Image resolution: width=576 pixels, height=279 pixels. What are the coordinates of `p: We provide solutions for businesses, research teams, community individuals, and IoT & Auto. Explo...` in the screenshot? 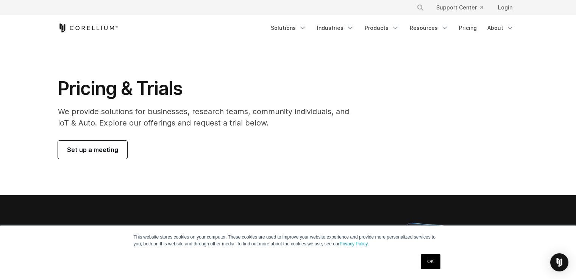 It's located at (209, 117).